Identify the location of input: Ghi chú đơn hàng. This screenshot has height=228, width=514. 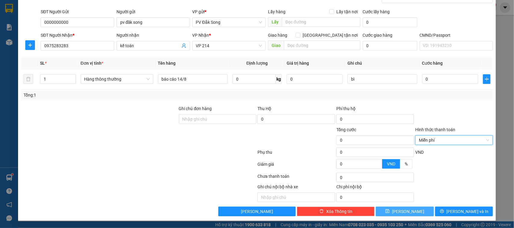
(218, 119).